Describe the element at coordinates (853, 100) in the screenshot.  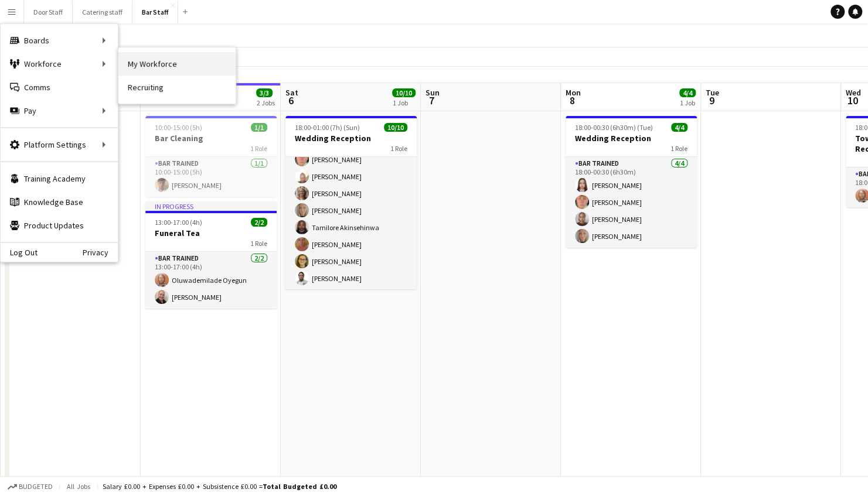
I see `span: 10` at that location.